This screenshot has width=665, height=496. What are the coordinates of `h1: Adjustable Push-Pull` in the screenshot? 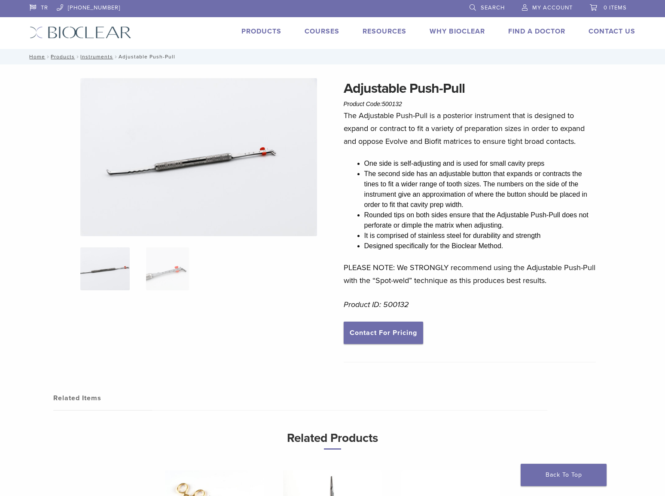 It's located at (470, 89).